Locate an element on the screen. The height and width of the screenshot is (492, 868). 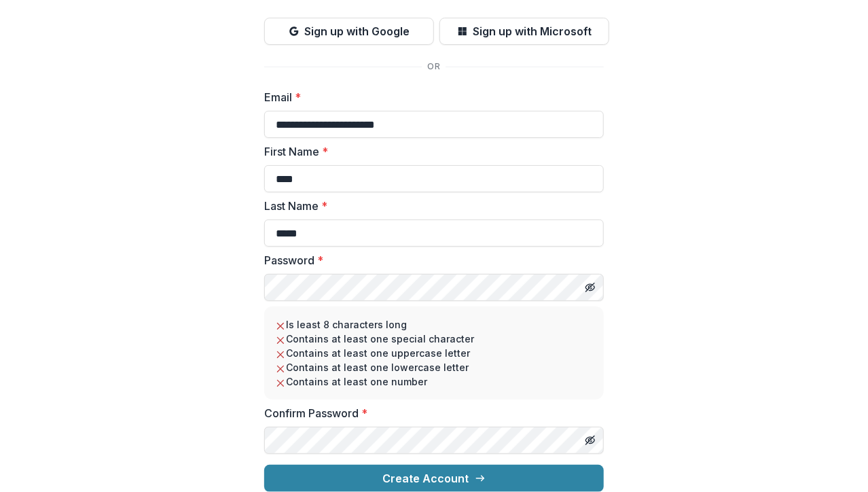
label: Password is located at coordinates (430, 261).